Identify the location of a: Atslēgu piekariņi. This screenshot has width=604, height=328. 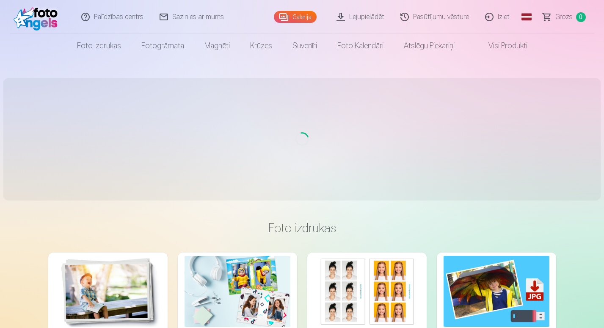
(429, 46).